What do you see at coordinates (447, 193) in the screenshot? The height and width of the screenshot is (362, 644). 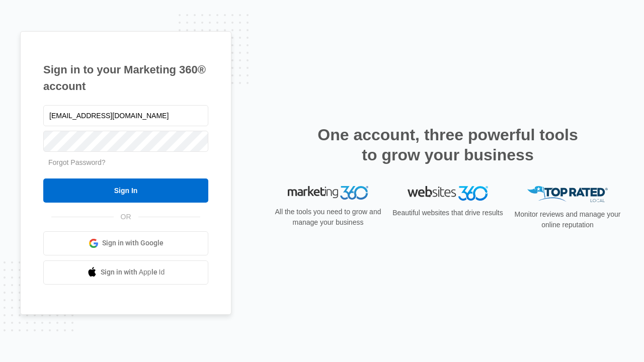 I see `img: Websites 360` at bounding box center [447, 193].